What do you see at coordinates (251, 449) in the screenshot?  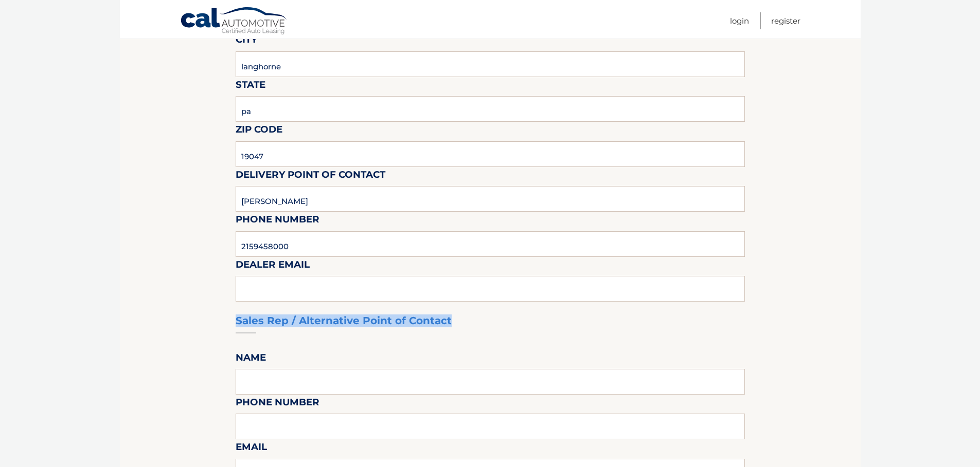 I see `label: Email` at bounding box center [251, 449].